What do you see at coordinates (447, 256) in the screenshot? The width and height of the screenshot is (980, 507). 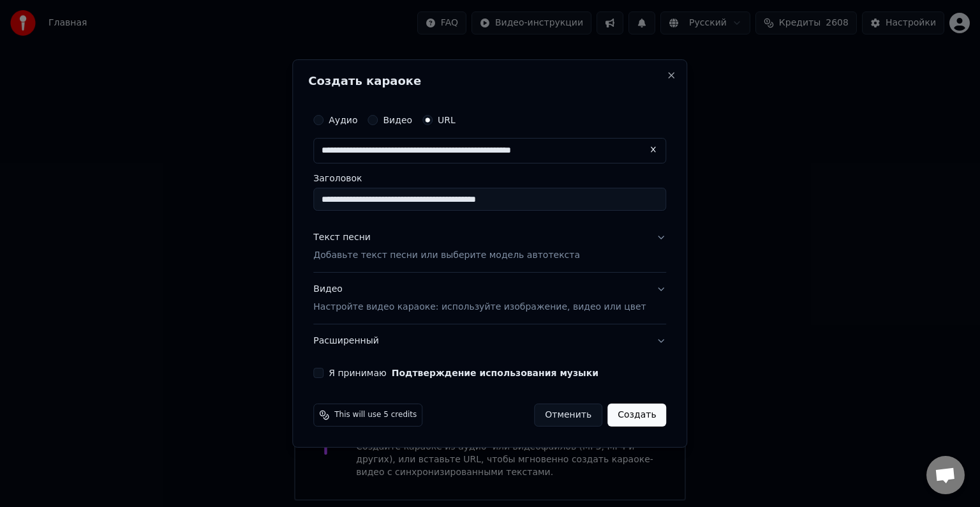 I see `p: Добавьте текст песни или выберите модель автотекста` at bounding box center [447, 256].